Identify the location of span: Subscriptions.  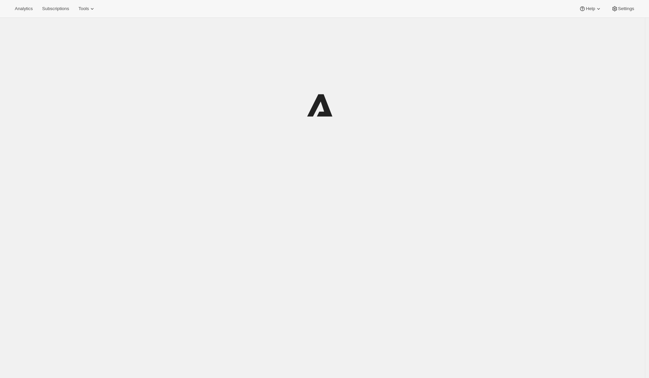
(55, 9).